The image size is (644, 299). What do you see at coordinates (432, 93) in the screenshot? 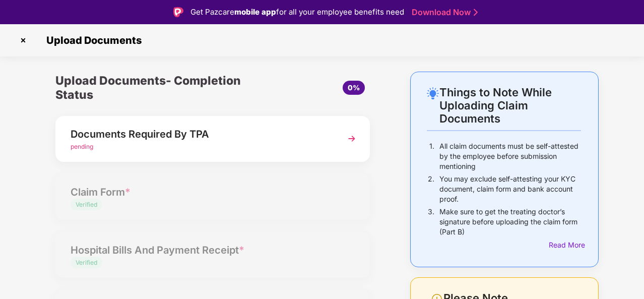
I see `img: svg+xml;base64,PHN2ZyB4bWxucz0iaHR0cDovL3d3dy53My5vcmcvMjAwMC9zdmciIHdpZHRoPSIyNC4wOTMiIGhlaWdodD...` at bounding box center [432, 93].